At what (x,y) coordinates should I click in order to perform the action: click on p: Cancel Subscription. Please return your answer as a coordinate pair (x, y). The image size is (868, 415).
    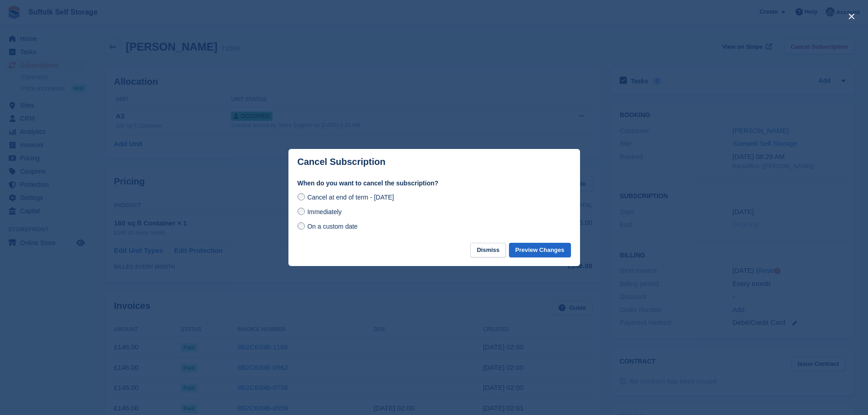
    Looking at the image, I should click on (341, 161).